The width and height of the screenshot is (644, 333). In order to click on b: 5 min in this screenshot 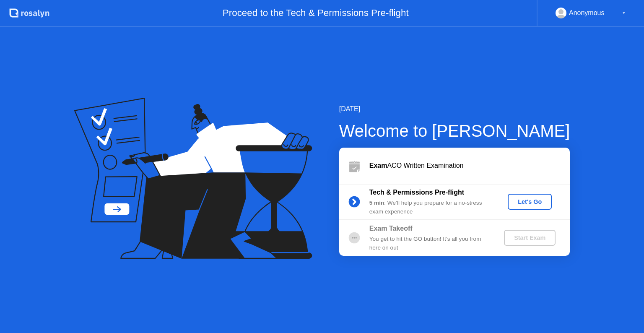, I will do `click(377, 203)`.